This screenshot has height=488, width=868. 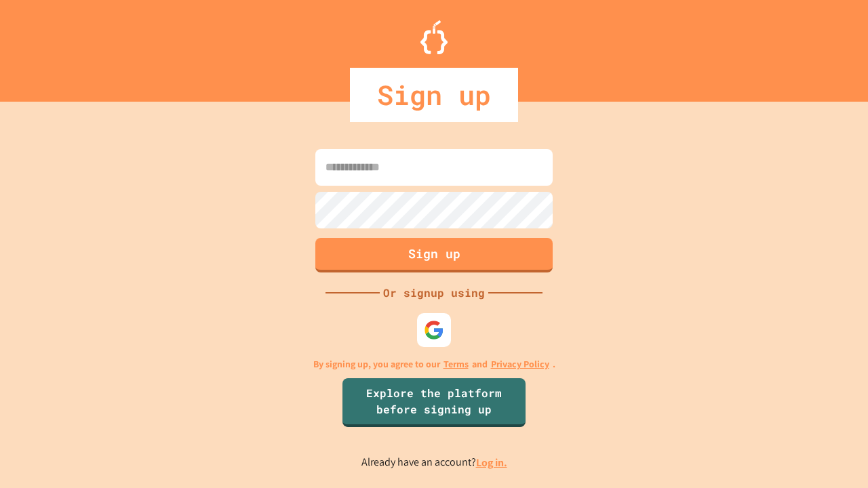 What do you see at coordinates (434, 255) in the screenshot?
I see `button: Sign up` at bounding box center [434, 255].